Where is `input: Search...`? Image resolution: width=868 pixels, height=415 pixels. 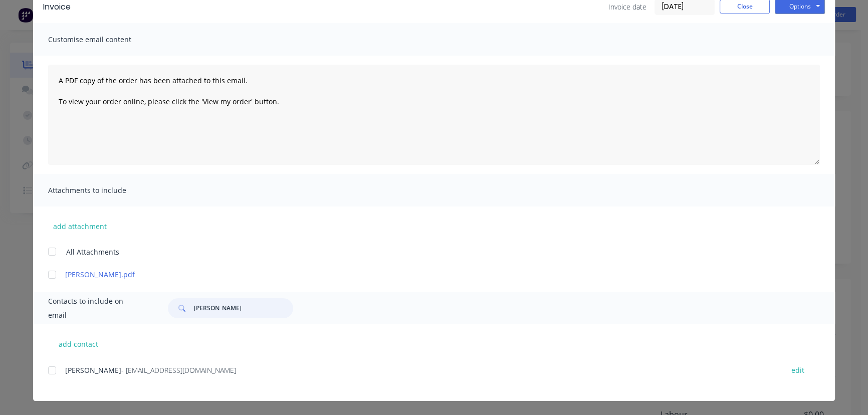
input: Search... is located at coordinates (244, 309).